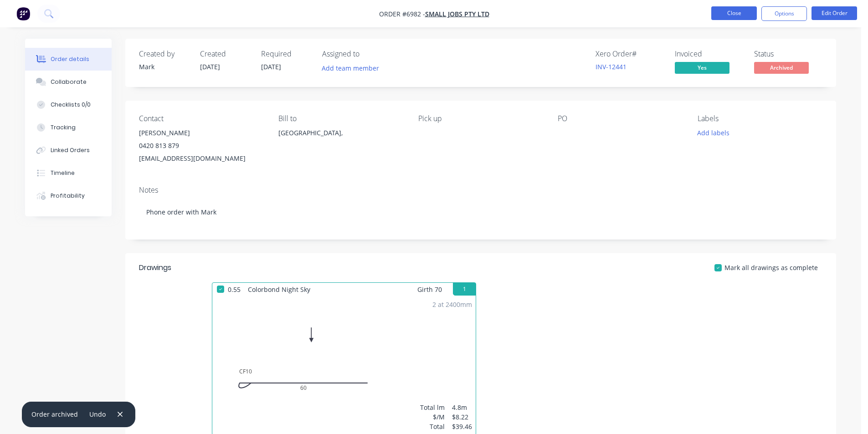 The width and height of the screenshot is (868, 434). Describe the element at coordinates (709, 53) in the screenshot. I see `div: Invoiced` at that location.